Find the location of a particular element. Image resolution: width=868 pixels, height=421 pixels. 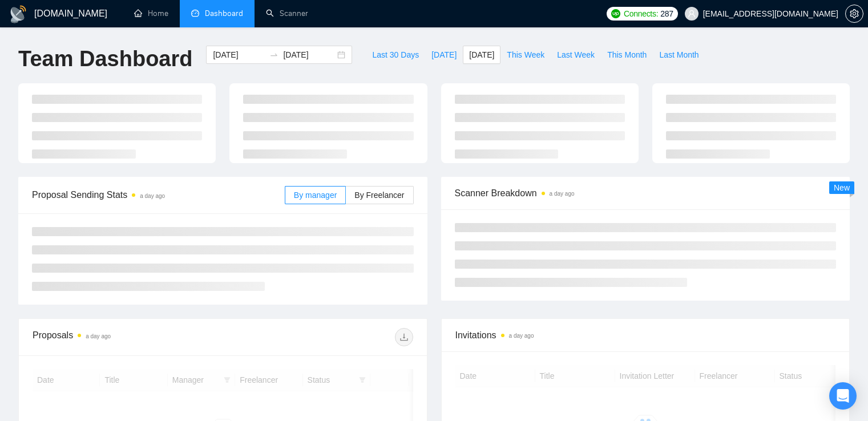

a: setting is located at coordinates (855, 13).